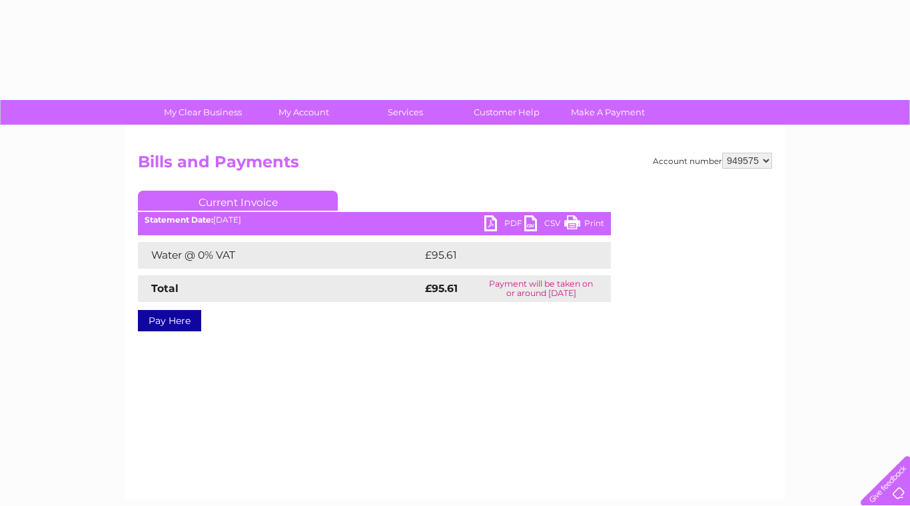  Describe the element at coordinates (165, 288) in the screenshot. I see `strong: Total` at that location.